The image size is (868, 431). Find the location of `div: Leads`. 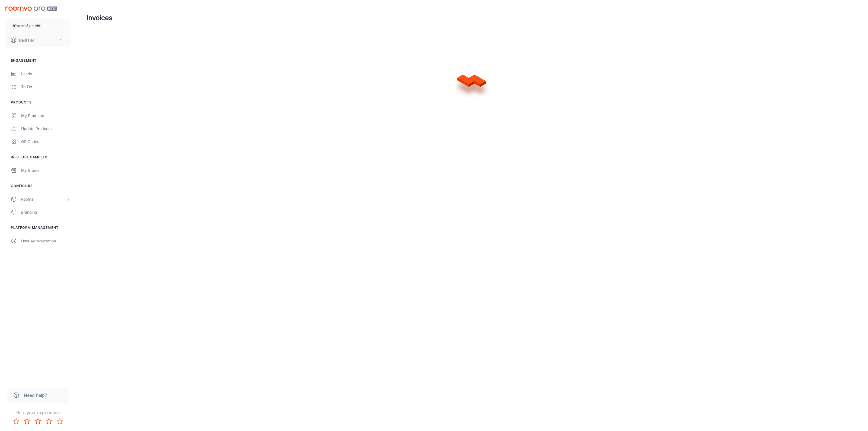

div: Leads is located at coordinates (46, 74).